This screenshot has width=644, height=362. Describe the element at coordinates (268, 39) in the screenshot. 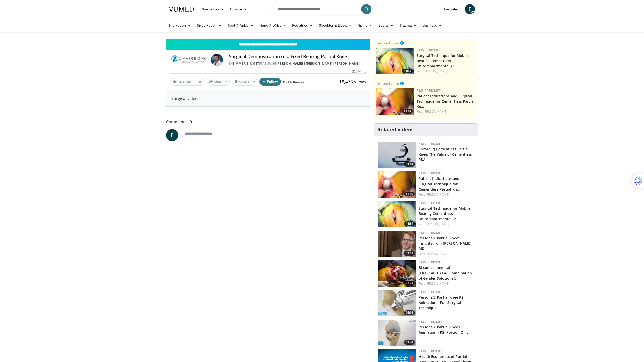

I see `video-js: Video Player` at that location.